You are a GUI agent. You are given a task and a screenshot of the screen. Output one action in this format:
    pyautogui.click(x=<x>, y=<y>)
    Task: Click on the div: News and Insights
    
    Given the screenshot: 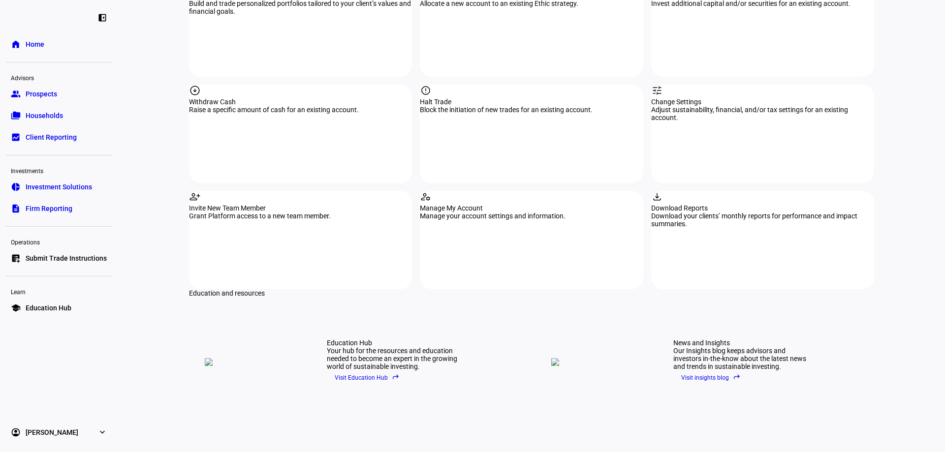 What is the action you would take?
    pyautogui.click(x=742, y=343)
    